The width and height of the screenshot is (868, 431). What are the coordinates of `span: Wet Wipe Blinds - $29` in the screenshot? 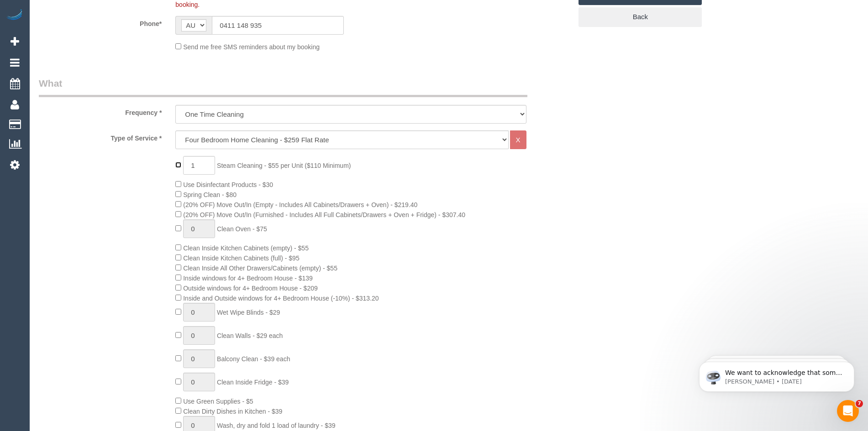 It's located at (248, 313).